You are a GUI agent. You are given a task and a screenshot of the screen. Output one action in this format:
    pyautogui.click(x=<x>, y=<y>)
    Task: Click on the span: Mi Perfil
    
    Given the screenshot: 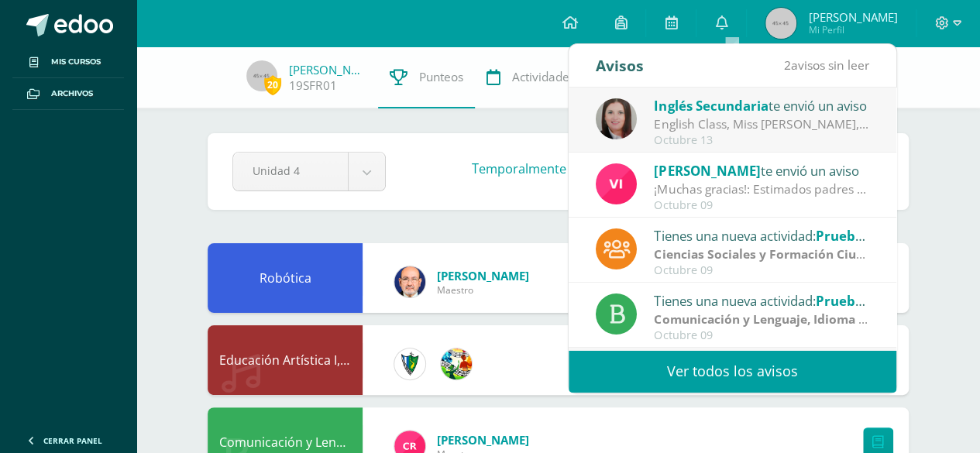 What is the action you would take?
    pyautogui.click(x=852, y=30)
    